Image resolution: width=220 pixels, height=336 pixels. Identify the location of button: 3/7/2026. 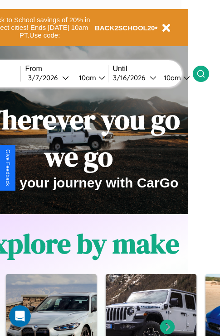
(48, 77).